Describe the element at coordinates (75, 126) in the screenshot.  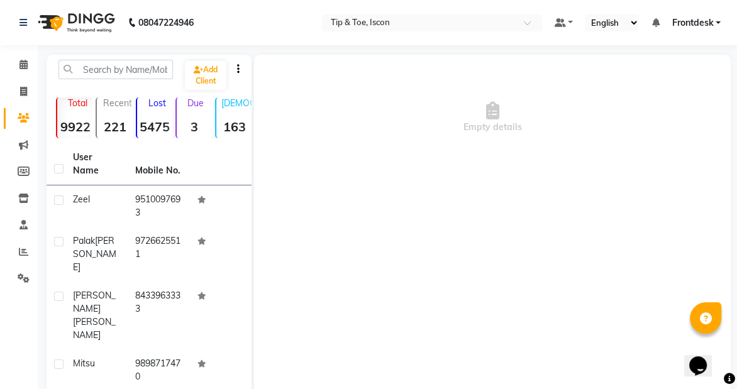
I see `strong: 9922` at that location.